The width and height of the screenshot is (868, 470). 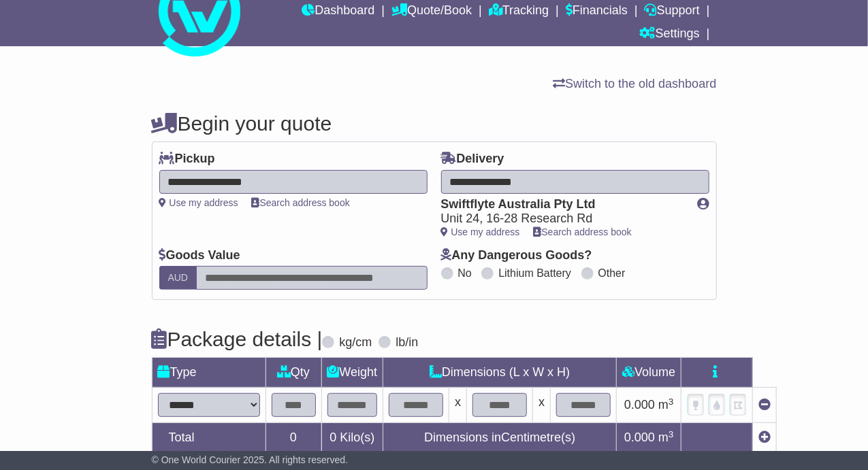 I want to click on a: Add new item, so click(x=764, y=438).